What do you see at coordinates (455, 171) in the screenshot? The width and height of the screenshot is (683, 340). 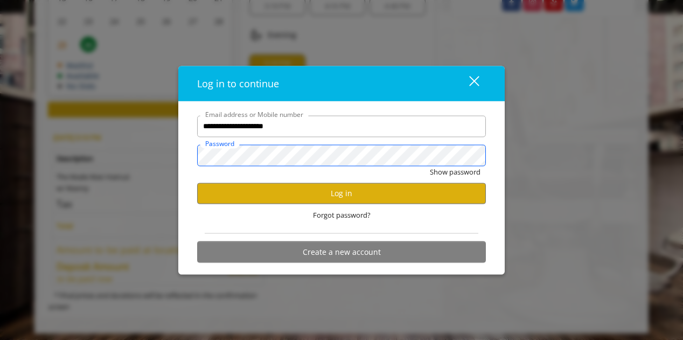 I see `button: Show password` at bounding box center [455, 171].